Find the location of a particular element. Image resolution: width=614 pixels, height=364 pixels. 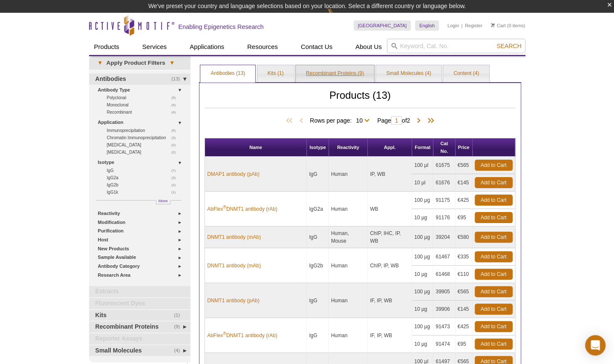

li: (0 items) is located at coordinates (508, 26).